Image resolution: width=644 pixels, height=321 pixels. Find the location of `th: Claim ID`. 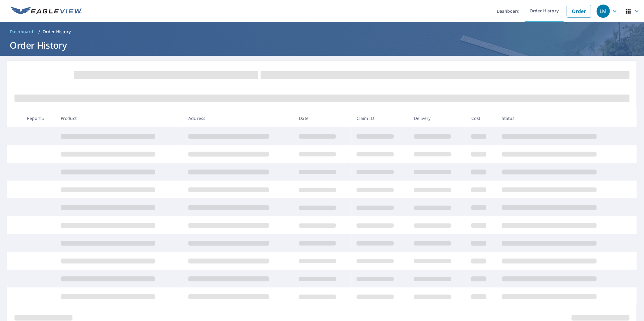

th: Claim ID is located at coordinates (381, 118).